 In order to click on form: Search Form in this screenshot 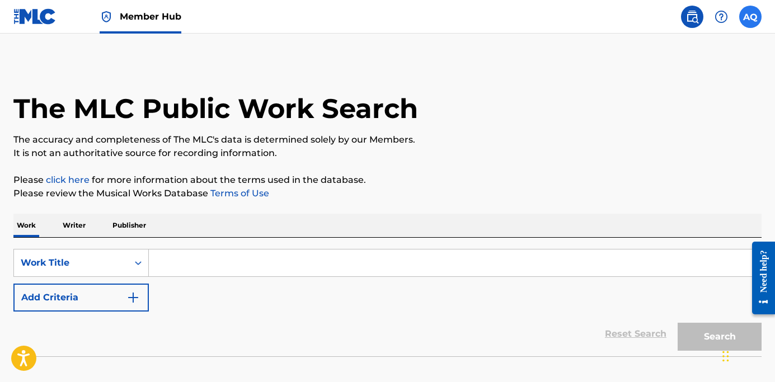, I will do `click(387, 303)`.